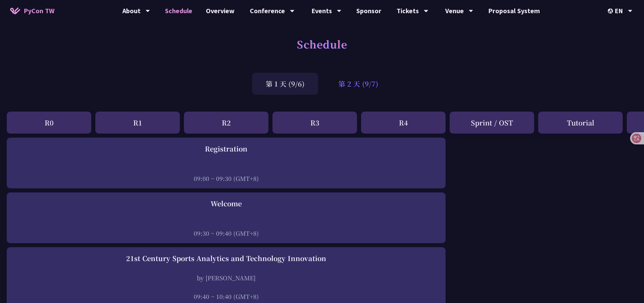 Image resolution: width=644 pixels, height=303 pixels. What do you see at coordinates (285, 84) in the screenshot?
I see `div: 第 1 天 (9/6)` at bounding box center [285, 84].